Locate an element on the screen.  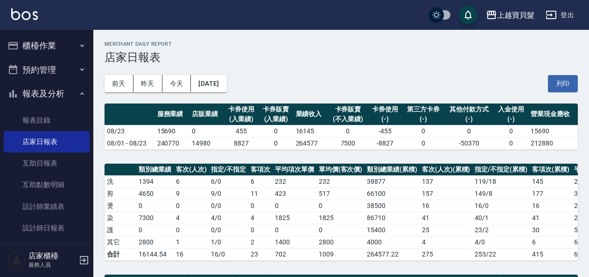
th: 客次(人次)(累積) is located at coordinates (446, 170).